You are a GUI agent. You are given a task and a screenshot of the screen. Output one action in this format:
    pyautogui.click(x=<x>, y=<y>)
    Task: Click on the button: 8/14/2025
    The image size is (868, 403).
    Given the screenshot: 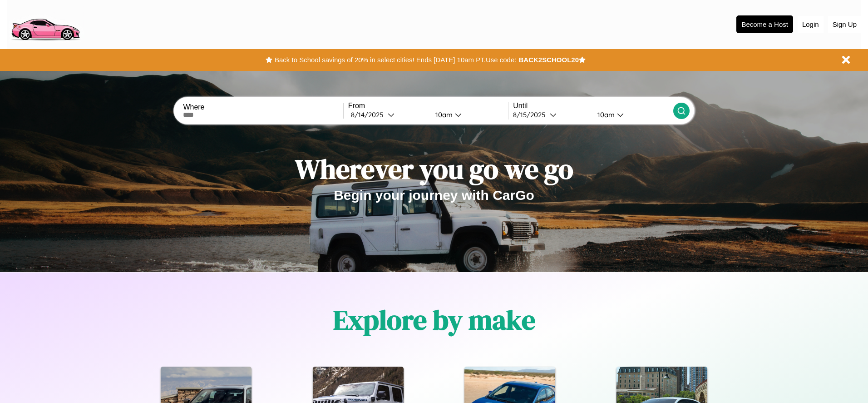 What is the action you would take?
    pyautogui.click(x=388, y=115)
    